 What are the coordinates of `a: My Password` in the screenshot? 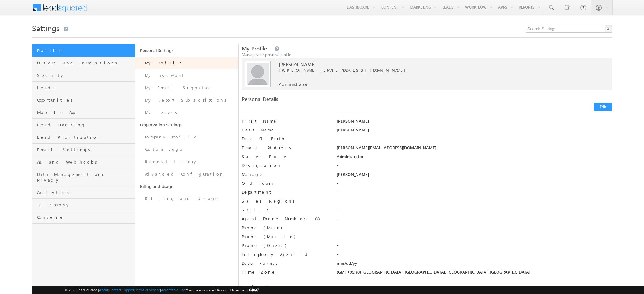 It's located at (187, 75).